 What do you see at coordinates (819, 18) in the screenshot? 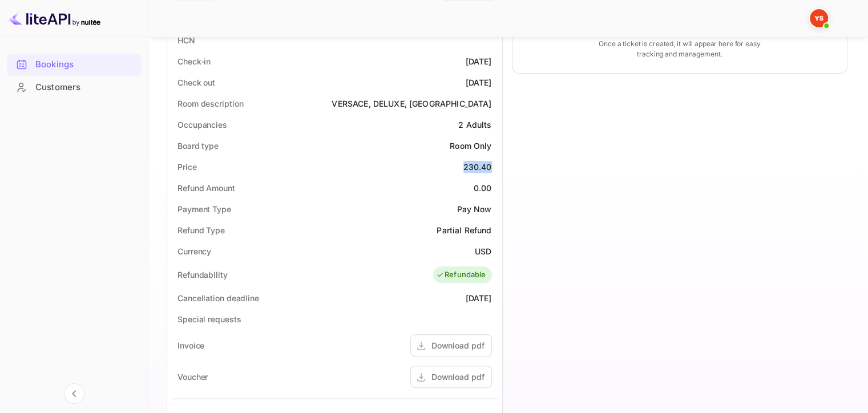
I see `img: Yandex Support` at bounding box center [819, 18].